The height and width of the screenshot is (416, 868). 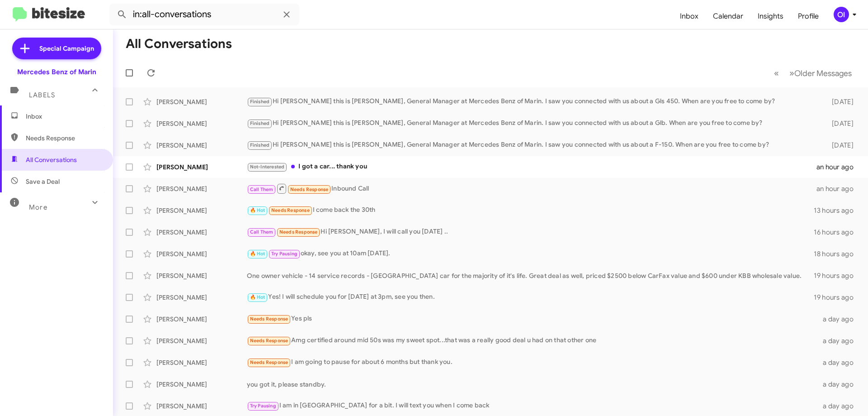 What do you see at coordinates (267, 167) in the screenshot?
I see `span: Not-Interested` at bounding box center [267, 167].